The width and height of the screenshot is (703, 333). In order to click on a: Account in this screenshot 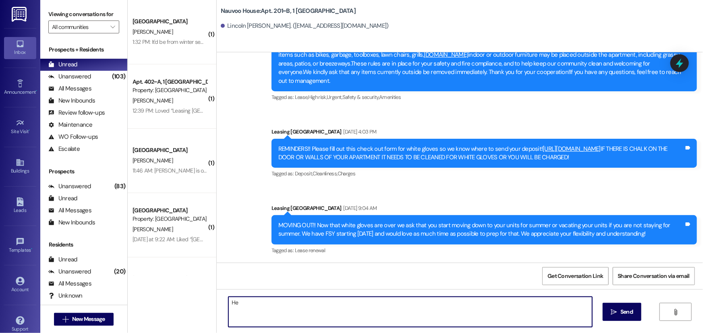, I will do `click(20, 286)`.